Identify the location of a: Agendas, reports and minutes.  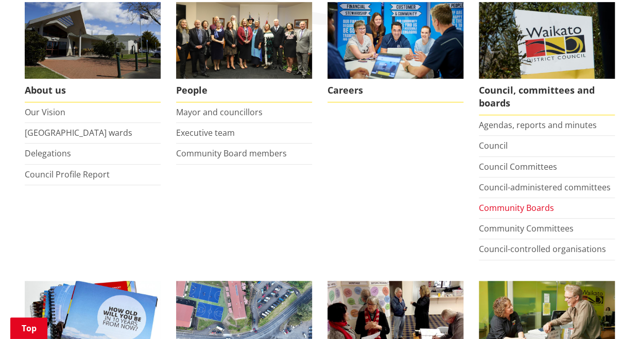
(537, 125).